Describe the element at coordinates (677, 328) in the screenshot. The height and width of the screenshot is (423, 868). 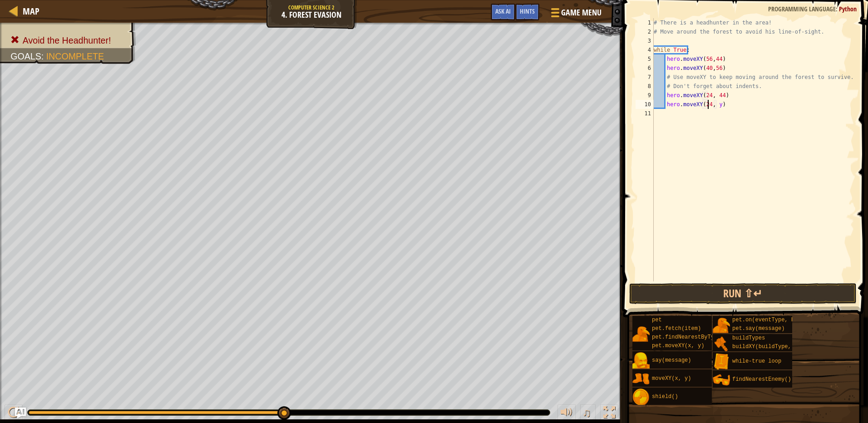
I see `span: pet.fetch(item)` at that location.